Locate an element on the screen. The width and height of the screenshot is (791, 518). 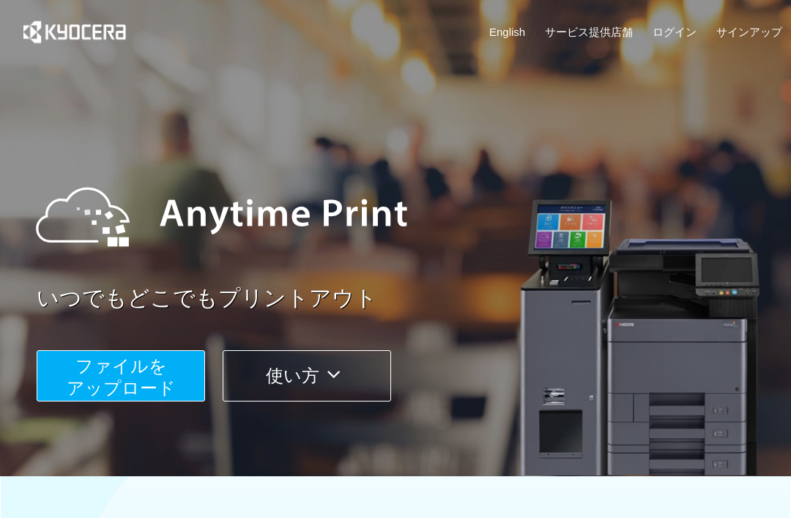
span: ファイルを ​​アップロード is located at coordinates (121, 376).